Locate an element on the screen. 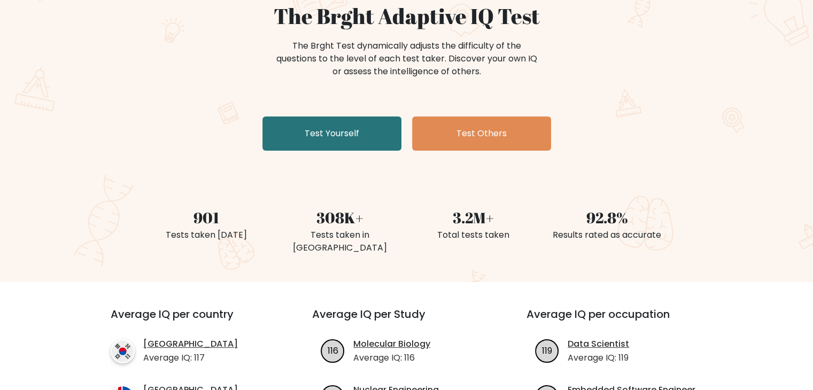 The image size is (813, 390). div: Results rated as accurate is located at coordinates (608, 235).